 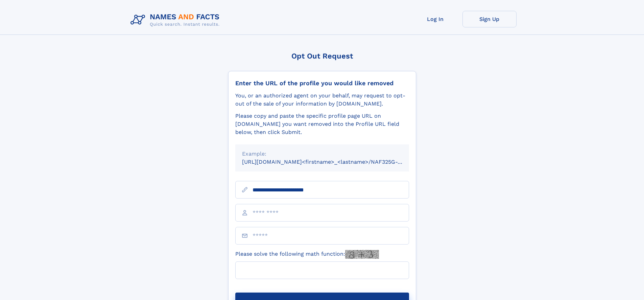 What do you see at coordinates (322, 56) in the screenshot?
I see `div: Opt Out Request` at bounding box center [322, 56].